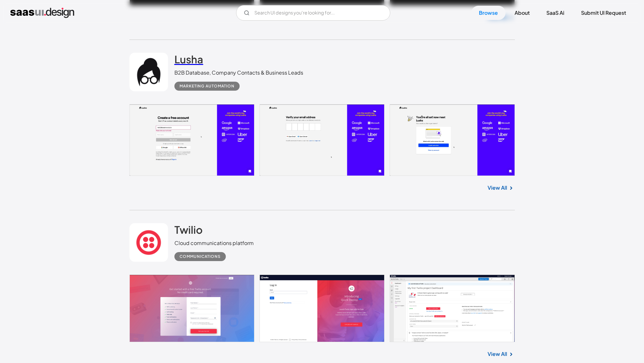 The width and height of the screenshot is (644, 363). What do you see at coordinates (556, 13) in the screenshot?
I see `a: SaaS Ai` at bounding box center [556, 13].